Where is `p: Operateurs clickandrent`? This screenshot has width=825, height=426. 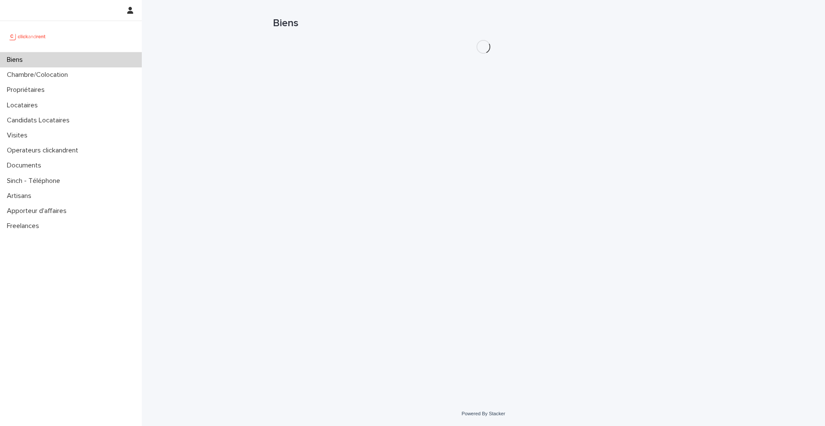 p: Operateurs clickandrent is located at coordinates (44, 150).